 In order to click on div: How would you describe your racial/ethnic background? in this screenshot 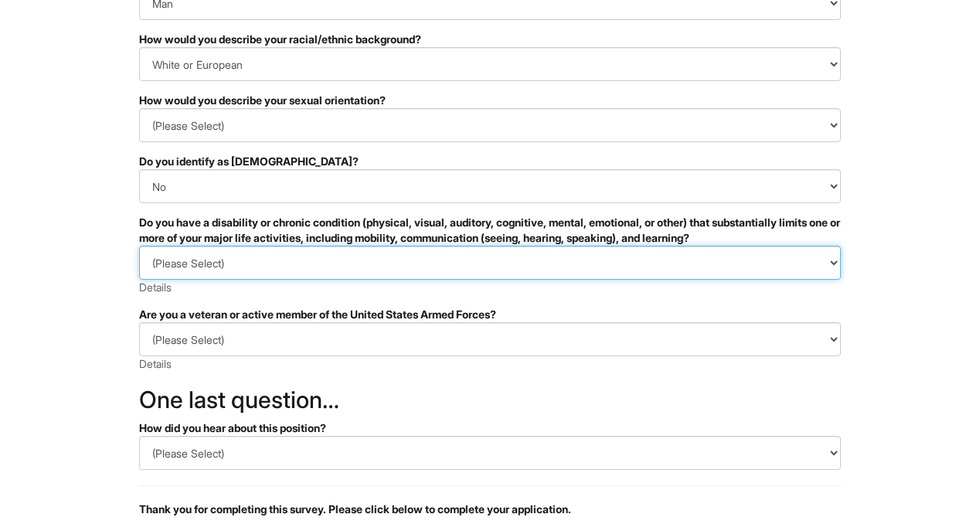, I will do `click(490, 40)`.